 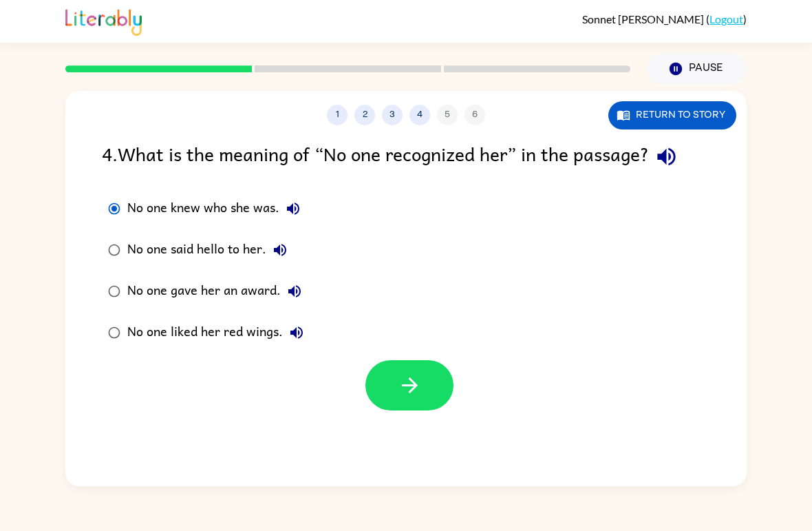 I want to click on button: 4, so click(x=420, y=115).